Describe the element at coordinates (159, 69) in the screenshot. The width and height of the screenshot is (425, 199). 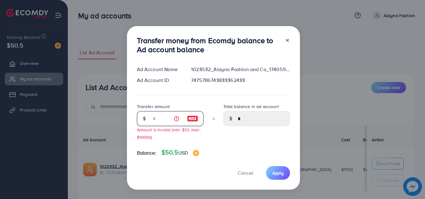
I see `div: Ad Account Name` at that location.